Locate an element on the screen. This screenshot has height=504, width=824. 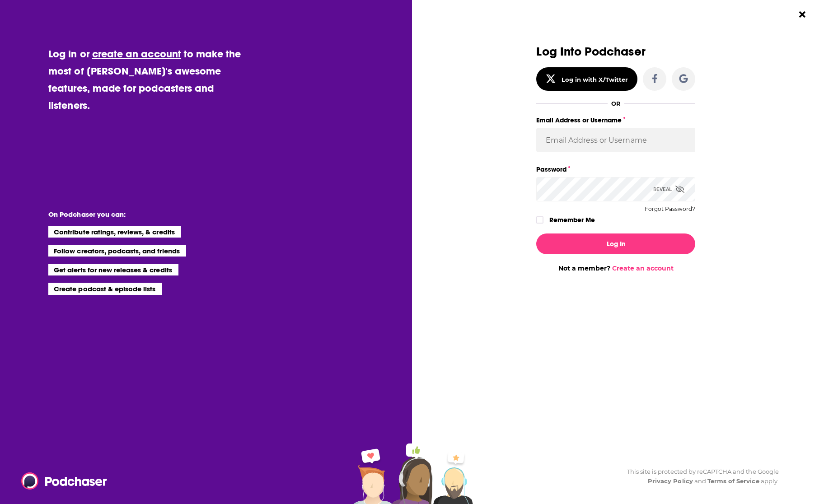
div: Reveal is located at coordinates (669, 189).